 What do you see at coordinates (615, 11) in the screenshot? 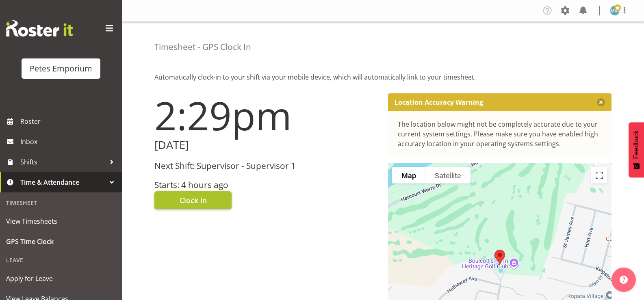
I see `img: mandy-mosley3858.jpg` at bounding box center [615, 11].